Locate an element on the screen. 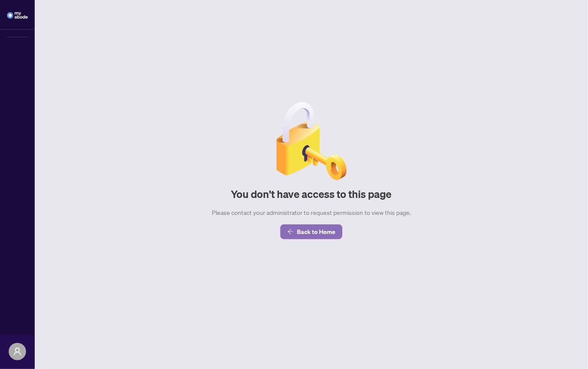  img: logo is located at coordinates (17, 15).